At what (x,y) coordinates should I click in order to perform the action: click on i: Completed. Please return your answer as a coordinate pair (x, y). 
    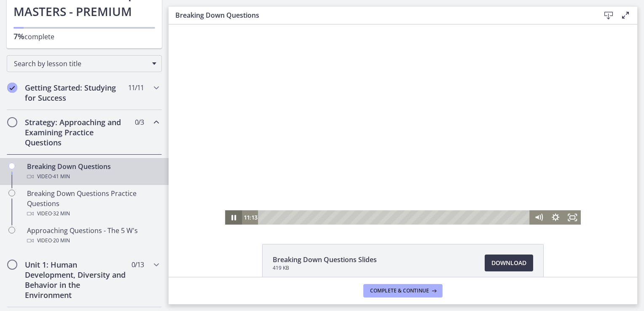
    Looking at the image, I should click on (12, 87).